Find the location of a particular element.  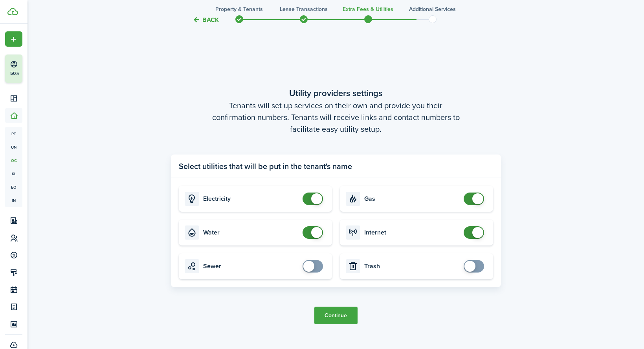

card-title: Electricity is located at coordinates (251, 199).